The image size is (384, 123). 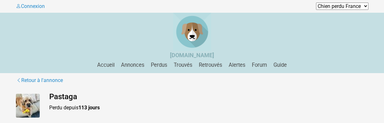 I want to click on strong: 113 jours, so click(x=89, y=107).